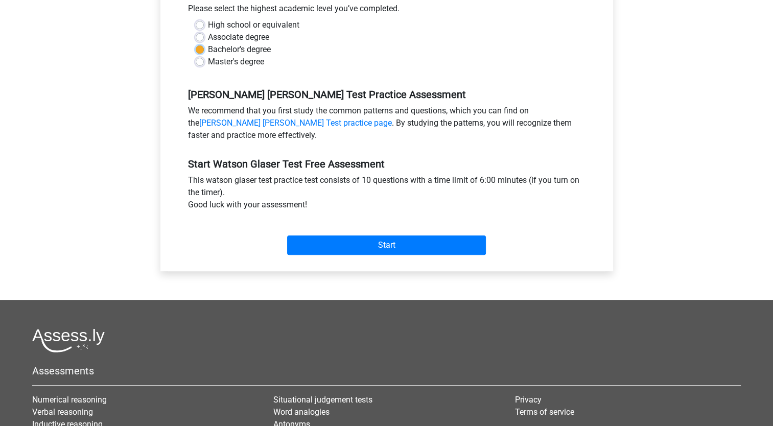 This screenshot has width=773, height=426. Describe the element at coordinates (70, 400) in the screenshot. I see `a: Numerical reasoning` at that location.